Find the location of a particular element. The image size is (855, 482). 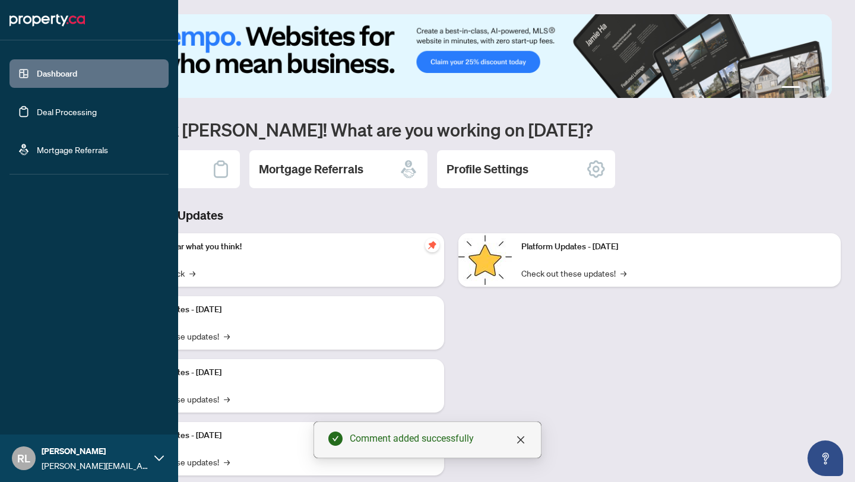

img: Slide 0 is located at coordinates (446, 56).